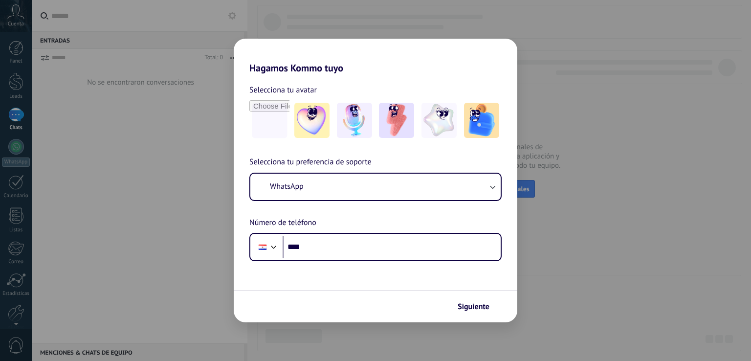 The height and width of the screenshot is (361, 751). I want to click on span: Selecciona tu preferencia de soporte, so click(311, 162).